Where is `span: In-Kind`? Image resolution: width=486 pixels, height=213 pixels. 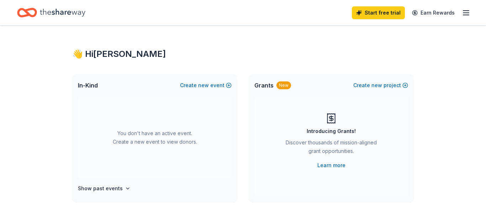
span: In-Kind is located at coordinates (88, 85).